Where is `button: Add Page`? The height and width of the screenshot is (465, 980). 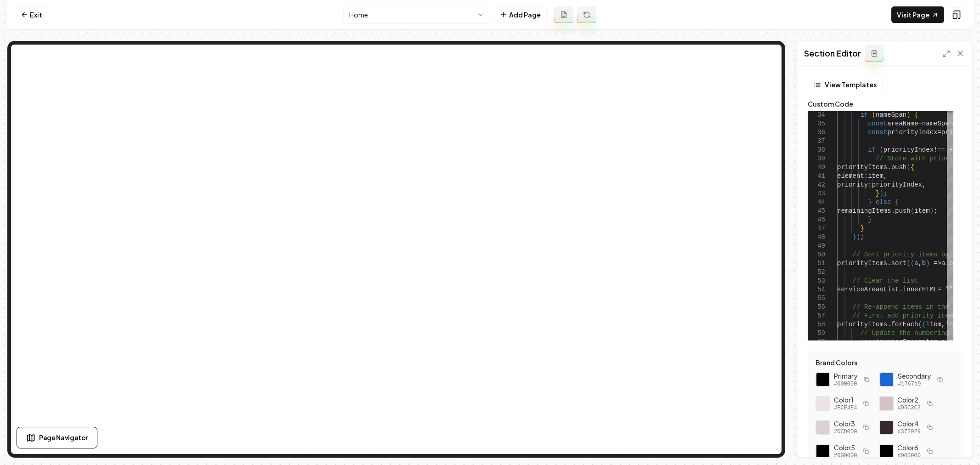
button: Add Page is located at coordinates (520, 15).